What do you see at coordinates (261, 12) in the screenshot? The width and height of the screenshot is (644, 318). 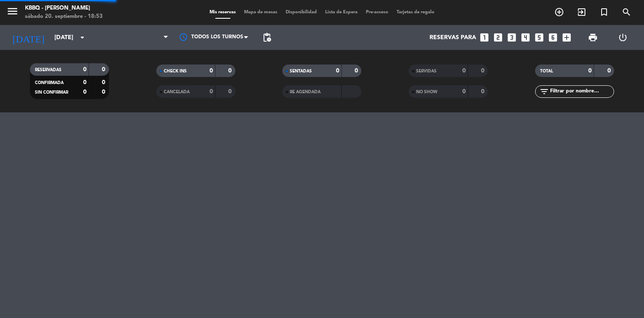 I see `span: Mapa de mesas` at bounding box center [261, 12].